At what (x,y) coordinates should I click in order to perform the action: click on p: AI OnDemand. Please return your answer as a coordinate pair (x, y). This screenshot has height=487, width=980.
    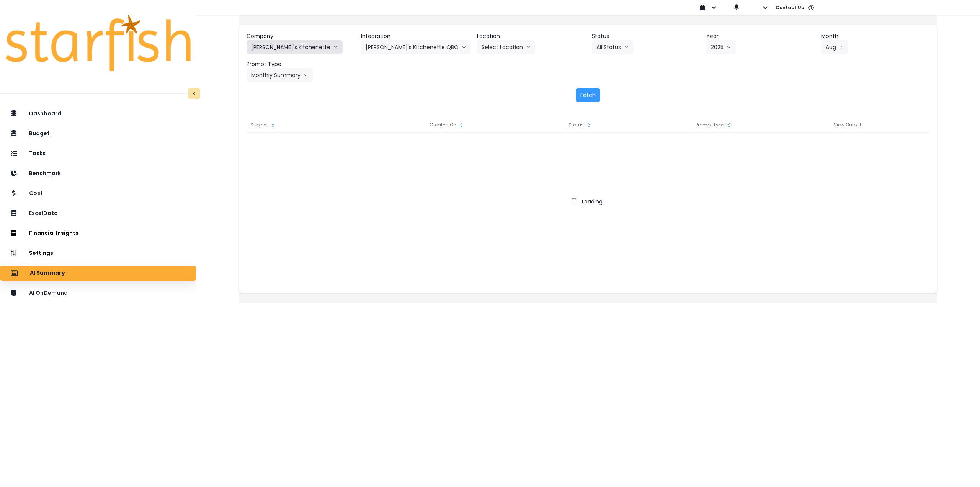
    Looking at the image, I should click on (49, 293).